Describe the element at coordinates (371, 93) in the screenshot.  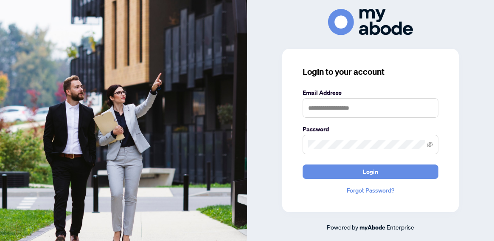
I see `label: Email Address` at that location.